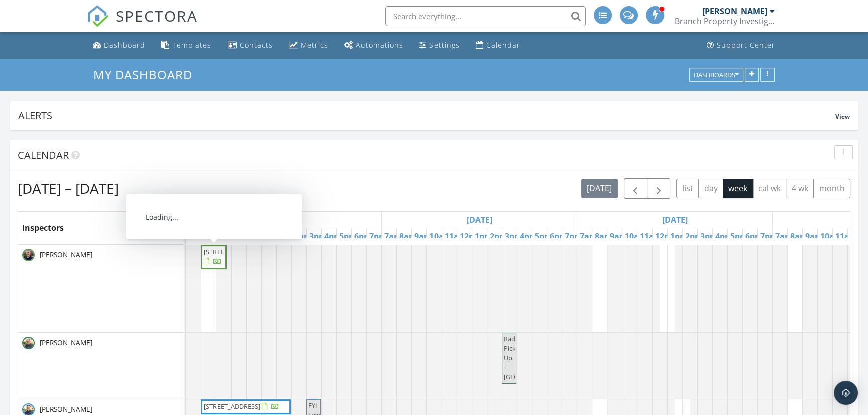  I want to click on button: month, so click(832, 188).